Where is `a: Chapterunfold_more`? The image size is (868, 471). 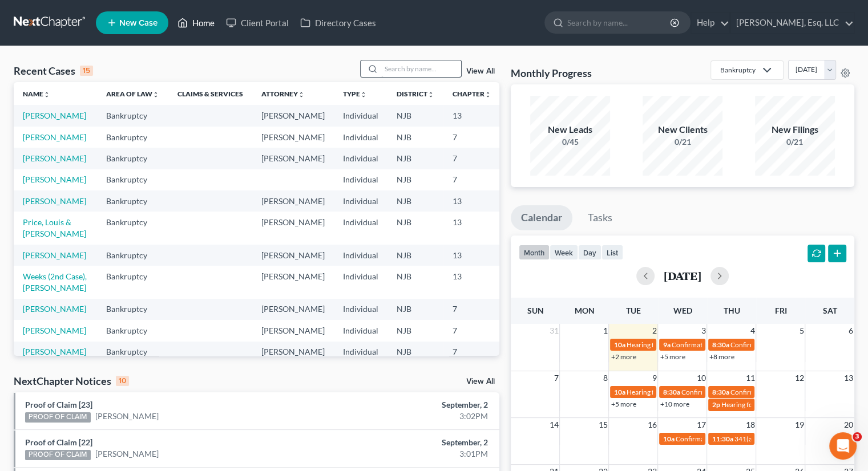
a: Chapterunfold_more is located at coordinates (472, 93).